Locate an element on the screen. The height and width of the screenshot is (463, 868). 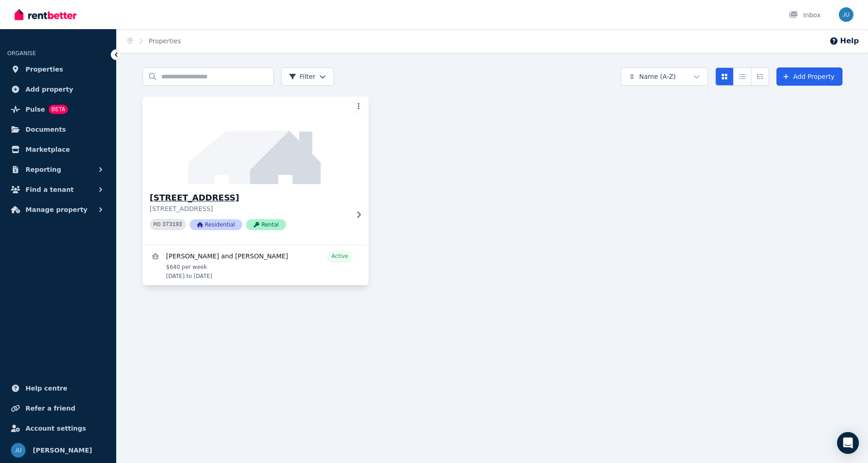
button: Compact list view is located at coordinates (742, 76).